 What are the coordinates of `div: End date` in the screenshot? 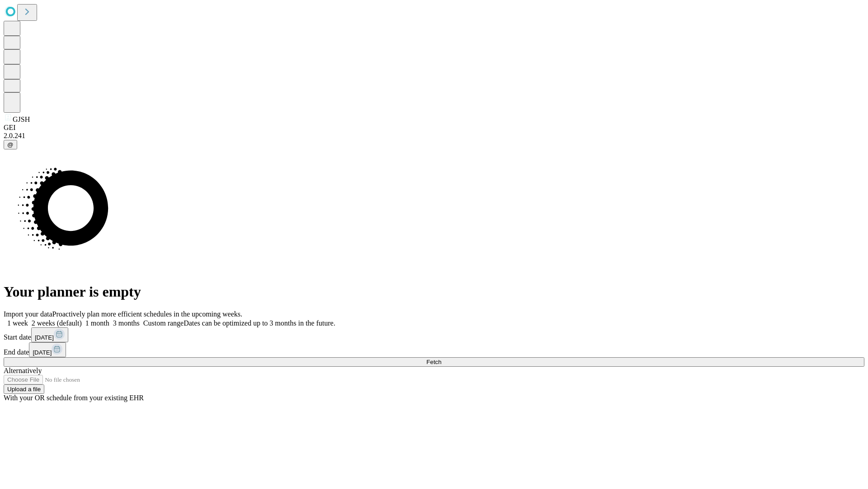 It's located at (434, 349).